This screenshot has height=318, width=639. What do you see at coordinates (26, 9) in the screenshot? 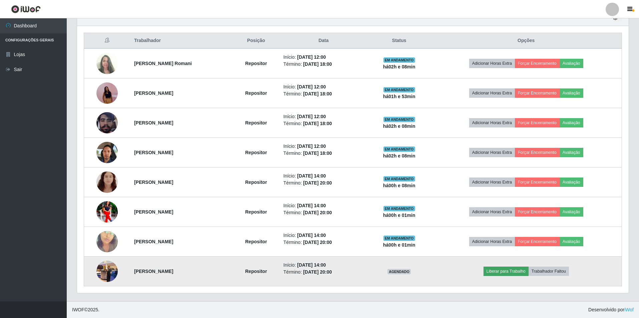
I see `img: CoreUI Logo` at bounding box center [26, 9].